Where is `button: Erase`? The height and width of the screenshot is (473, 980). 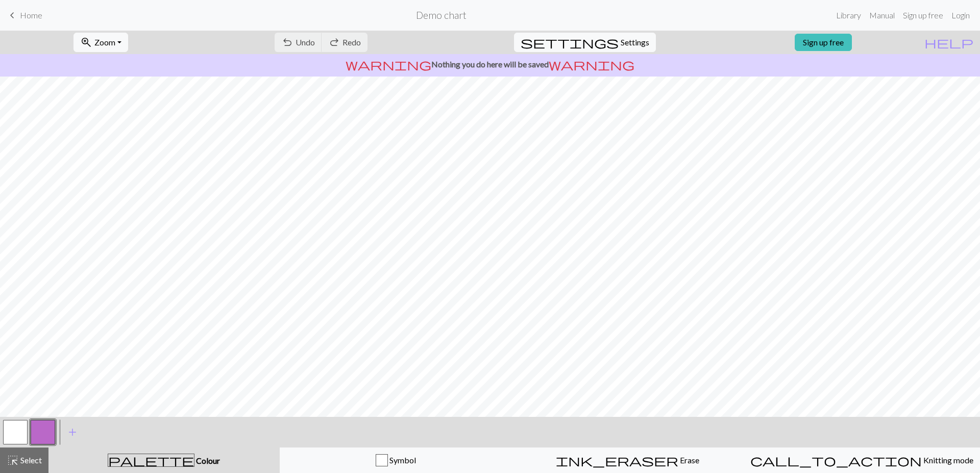 button: Erase is located at coordinates (627, 460).